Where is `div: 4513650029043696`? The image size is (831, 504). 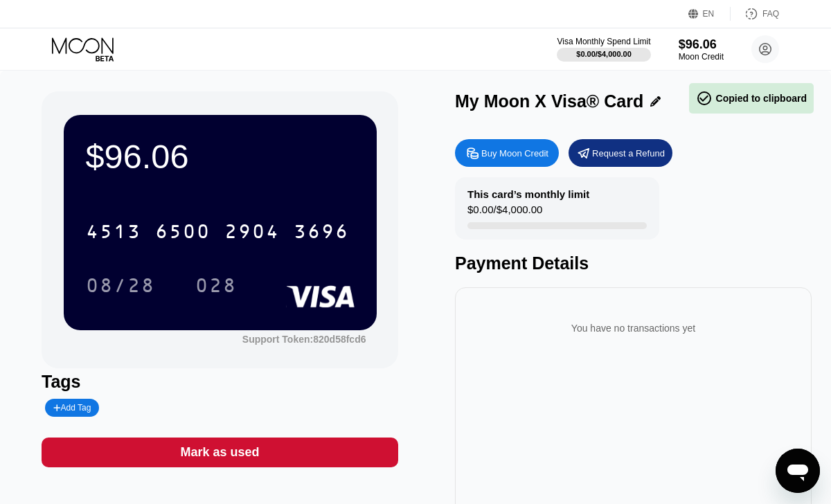
div: 4513650029043696 is located at coordinates (217, 231).